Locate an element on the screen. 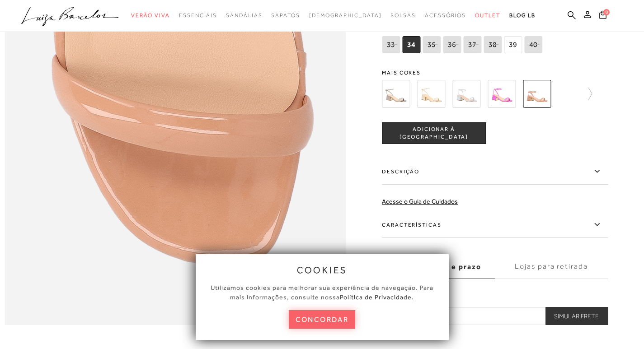  span: Sapatos is located at coordinates (285, 16).